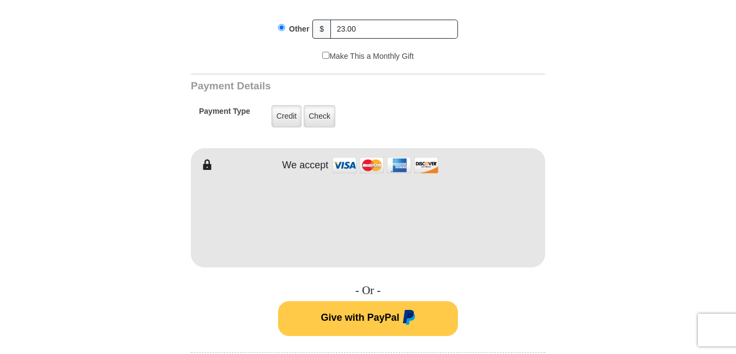 Image resolution: width=736 pixels, height=354 pixels. I want to click on label: Check, so click(320, 116).